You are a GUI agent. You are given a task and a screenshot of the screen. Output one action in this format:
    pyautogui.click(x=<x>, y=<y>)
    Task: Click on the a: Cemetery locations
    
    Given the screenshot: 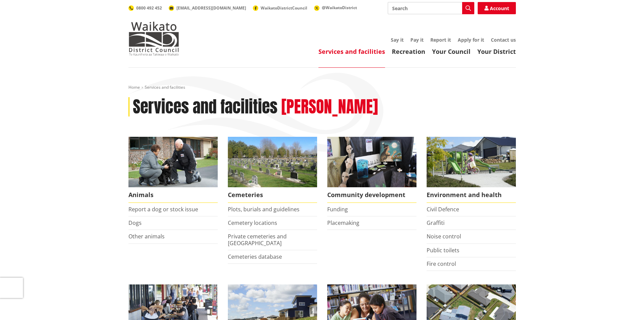 What is the action you would take?
    pyautogui.click(x=253, y=223)
    